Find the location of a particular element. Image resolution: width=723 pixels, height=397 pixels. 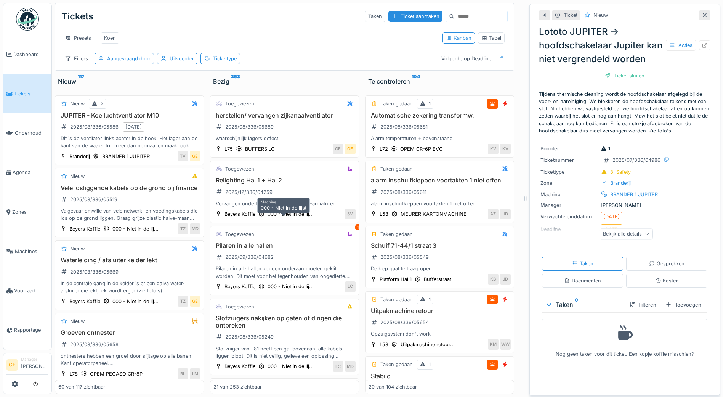

div: 2025/07/336/04986 is located at coordinates (637, 160).